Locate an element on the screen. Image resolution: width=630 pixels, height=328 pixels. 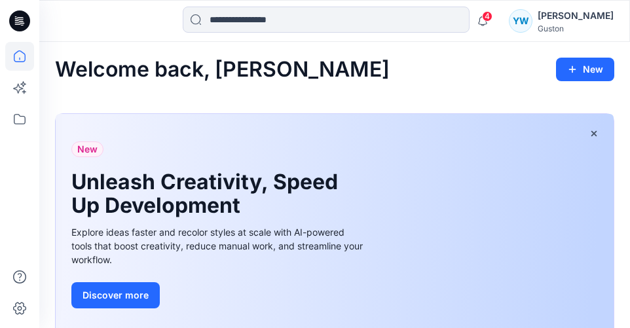
div: YW is located at coordinates (521, 21).